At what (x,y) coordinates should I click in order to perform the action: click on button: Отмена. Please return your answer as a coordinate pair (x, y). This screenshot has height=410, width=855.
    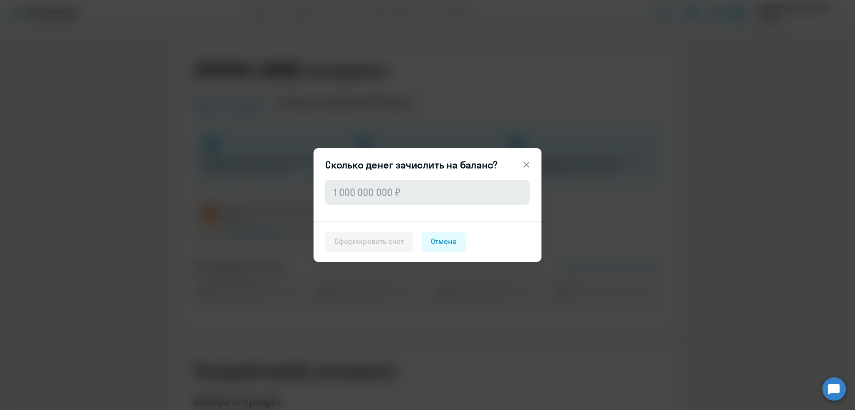
    Looking at the image, I should click on (444, 242).